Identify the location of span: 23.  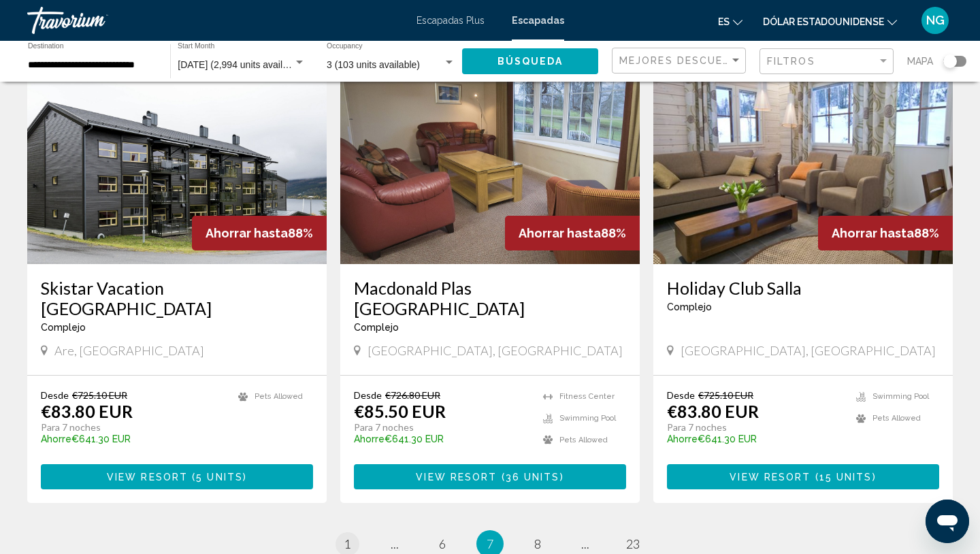
(633, 544).